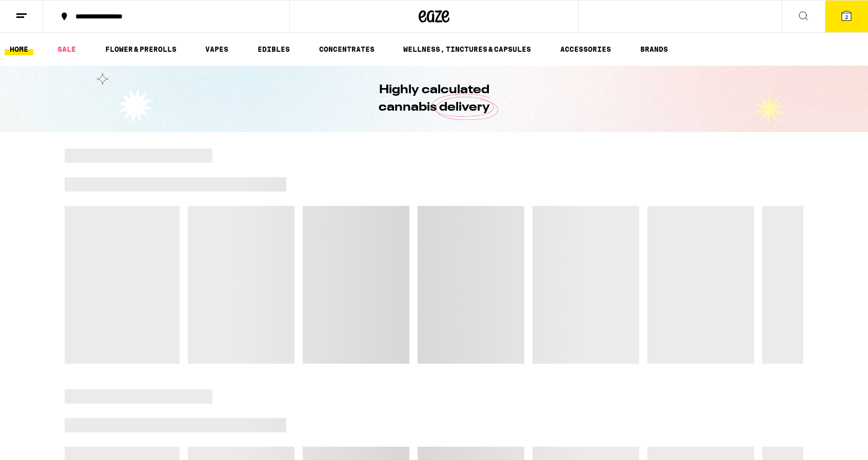 The height and width of the screenshot is (460, 868). I want to click on a: HOME, so click(19, 49).